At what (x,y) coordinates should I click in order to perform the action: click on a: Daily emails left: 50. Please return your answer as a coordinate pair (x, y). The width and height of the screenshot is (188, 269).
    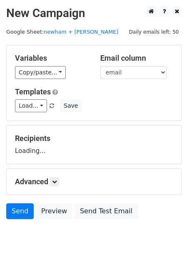
    Looking at the image, I should click on (154, 32).